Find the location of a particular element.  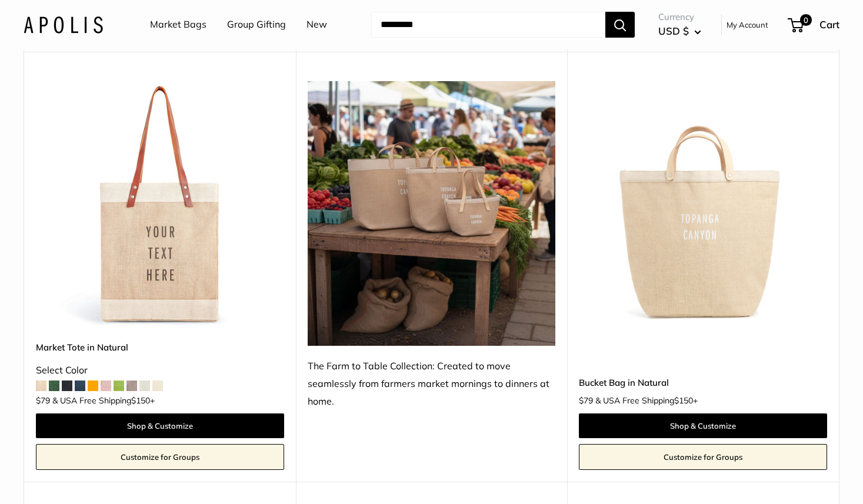

a: description_Make it yours with custom printed text.Market Tote in Natural is located at coordinates (160, 205).